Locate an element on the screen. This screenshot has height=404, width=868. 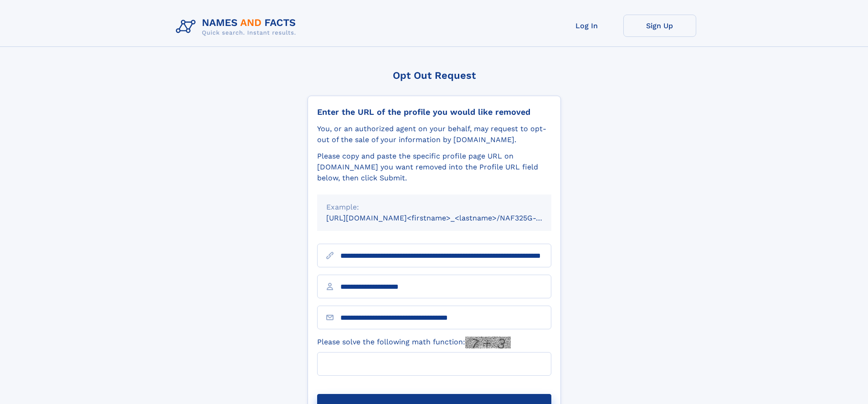
a: Sign Up is located at coordinates (659, 26).